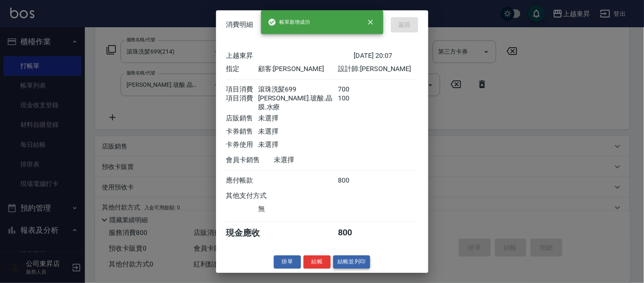 Image resolution: width=644 pixels, height=283 pixels. Describe the element at coordinates (242, 180) in the screenshot. I see `div: 應付帳款` at that location.